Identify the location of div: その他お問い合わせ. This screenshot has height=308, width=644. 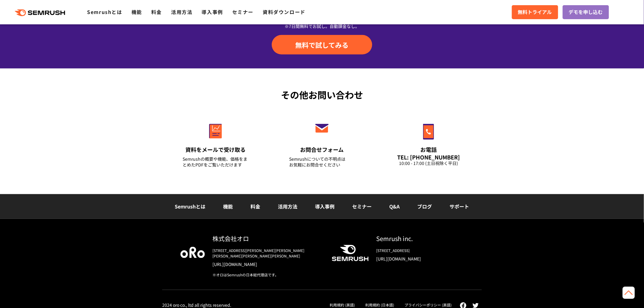
(322, 95).